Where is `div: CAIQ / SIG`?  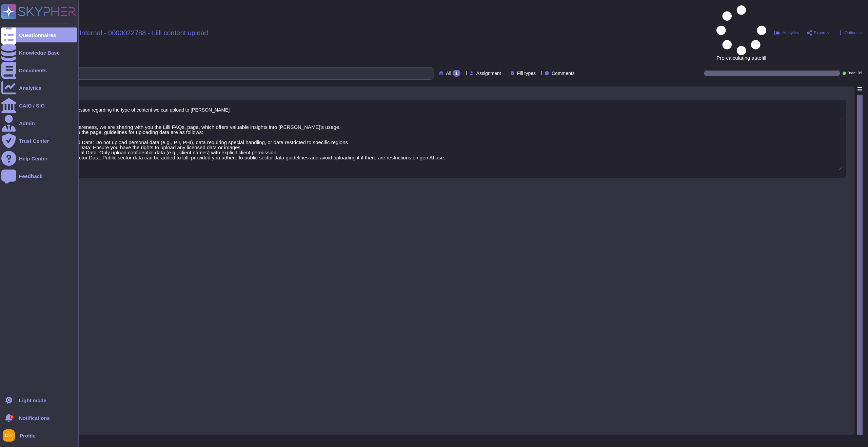
div: CAIQ / SIG is located at coordinates (32, 105).